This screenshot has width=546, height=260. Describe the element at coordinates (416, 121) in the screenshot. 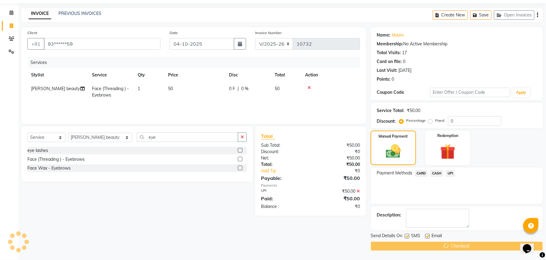

I see `label: Percentage` at that location.